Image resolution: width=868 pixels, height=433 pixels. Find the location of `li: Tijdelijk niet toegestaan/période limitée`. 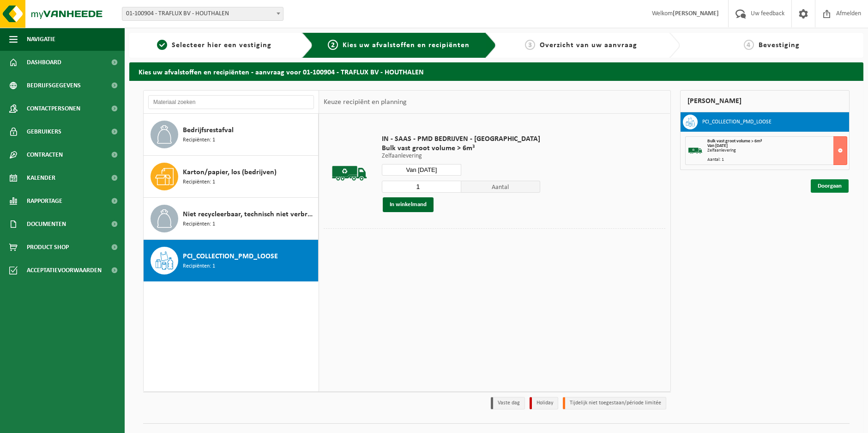

li: Tijdelijk niet toegestaan/période limitée is located at coordinates (614, 402).